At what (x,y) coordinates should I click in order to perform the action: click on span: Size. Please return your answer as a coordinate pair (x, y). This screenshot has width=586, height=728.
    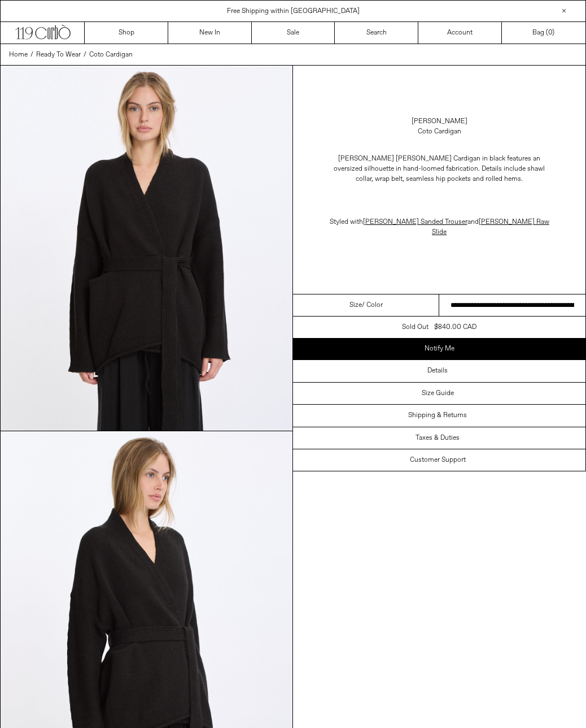
    Looking at the image, I should click on (356, 305).